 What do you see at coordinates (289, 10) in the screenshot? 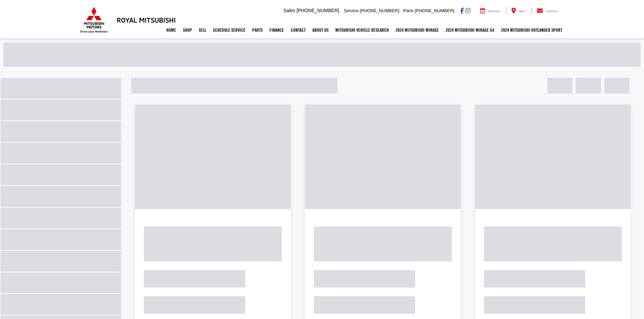
I see `span: Sales` at bounding box center [289, 10].